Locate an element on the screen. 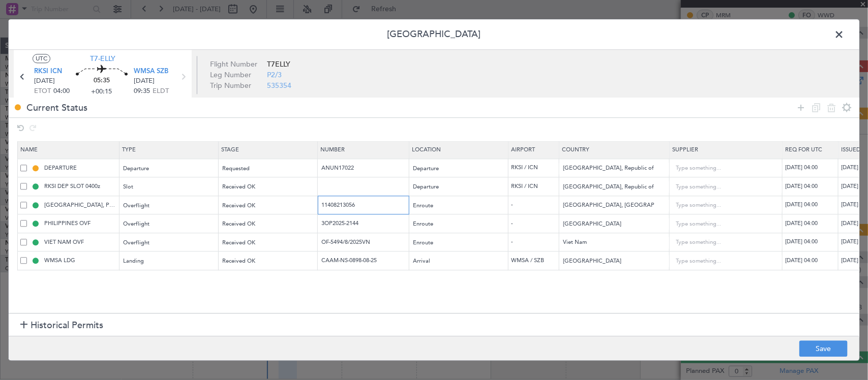  button: Save is located at coordinates (823, 349).